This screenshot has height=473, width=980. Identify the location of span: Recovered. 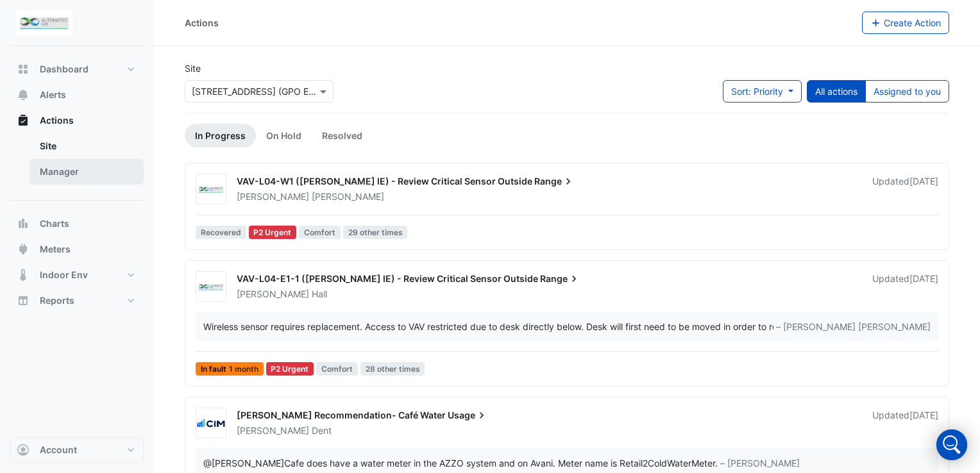
(221, 232).